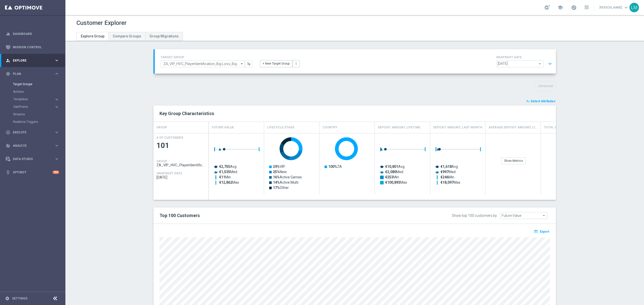 Image resolution: width=644 pixels, height=305 pixels. Describe the element at coordinates (39, 107) in the screenshot. I see `div: OptiPromo` at that location.